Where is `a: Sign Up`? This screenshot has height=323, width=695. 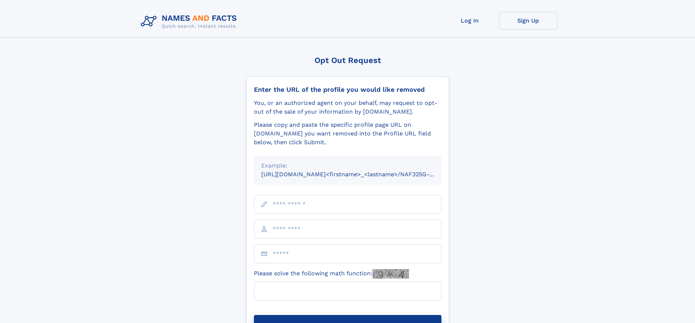
a: Sign Up is located at coordinates (528, 20).